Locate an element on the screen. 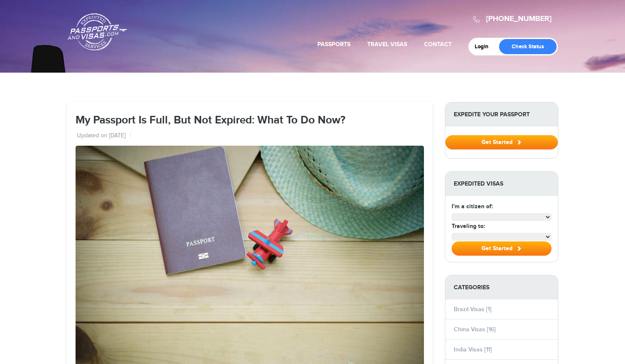 The height and width of the screenshot is (364, 625). a: Check Status is located at coordinates (528, 47).